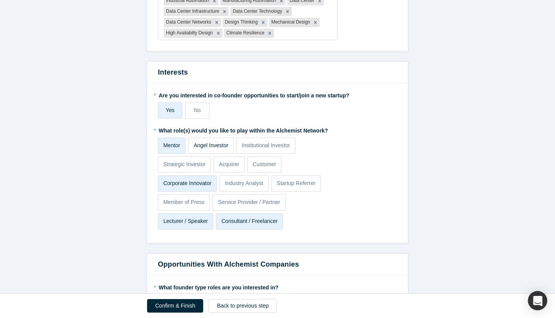 This screenshot has width=555, height=318. I want to click on p: Institutional Investor, so click(266, 145).